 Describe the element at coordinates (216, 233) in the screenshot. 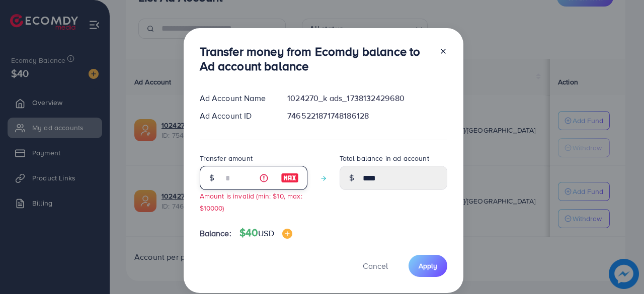

I see `span: Balance:` at that location.